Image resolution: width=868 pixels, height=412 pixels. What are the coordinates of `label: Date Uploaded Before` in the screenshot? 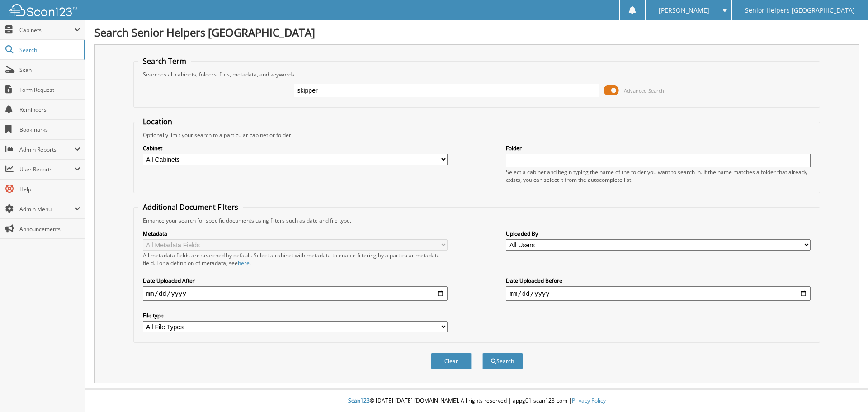 It's located at (658, 280).